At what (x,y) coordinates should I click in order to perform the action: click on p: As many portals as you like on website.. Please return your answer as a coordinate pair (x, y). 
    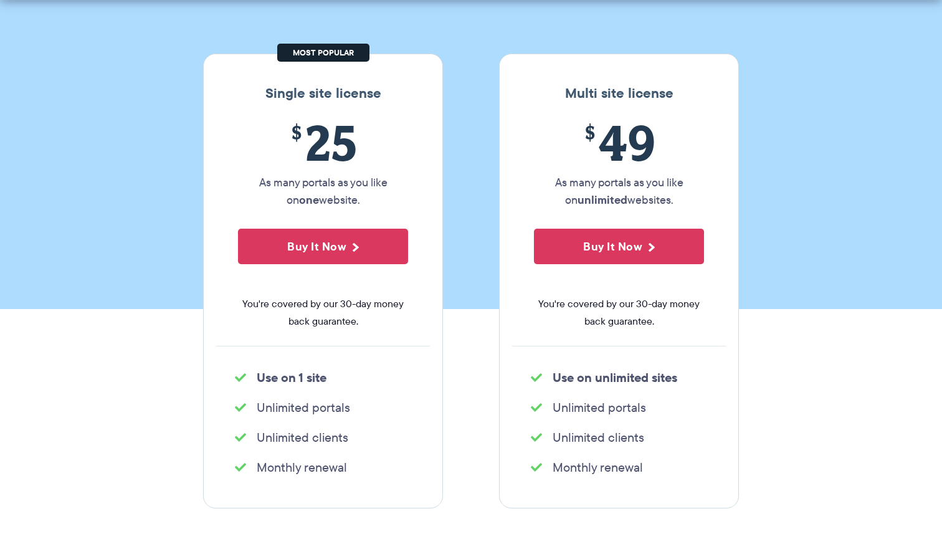
    Looking at the image, I should click on (323, 191).